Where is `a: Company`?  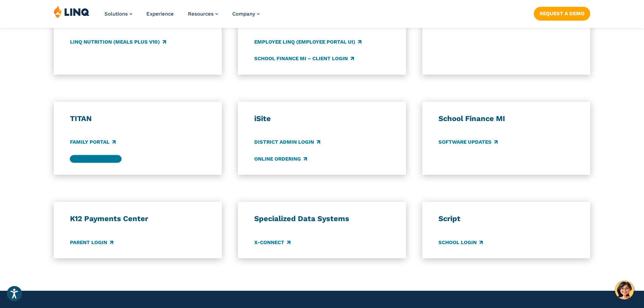 a: Company is located at coordinates (246, 14).